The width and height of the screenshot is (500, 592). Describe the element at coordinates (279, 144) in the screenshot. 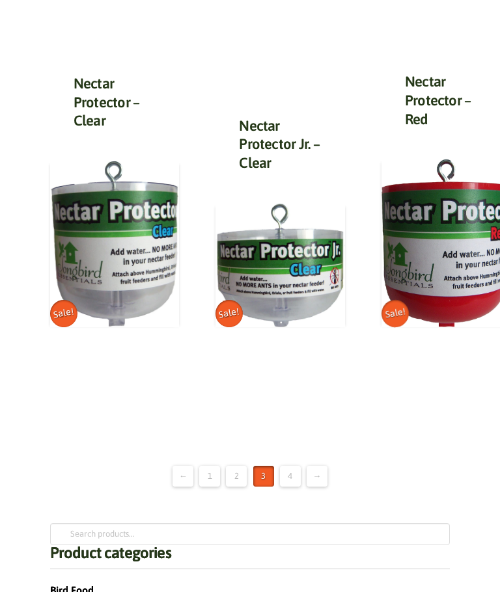

I see `a: Nectar Protector Jr. – Clear` at that location.